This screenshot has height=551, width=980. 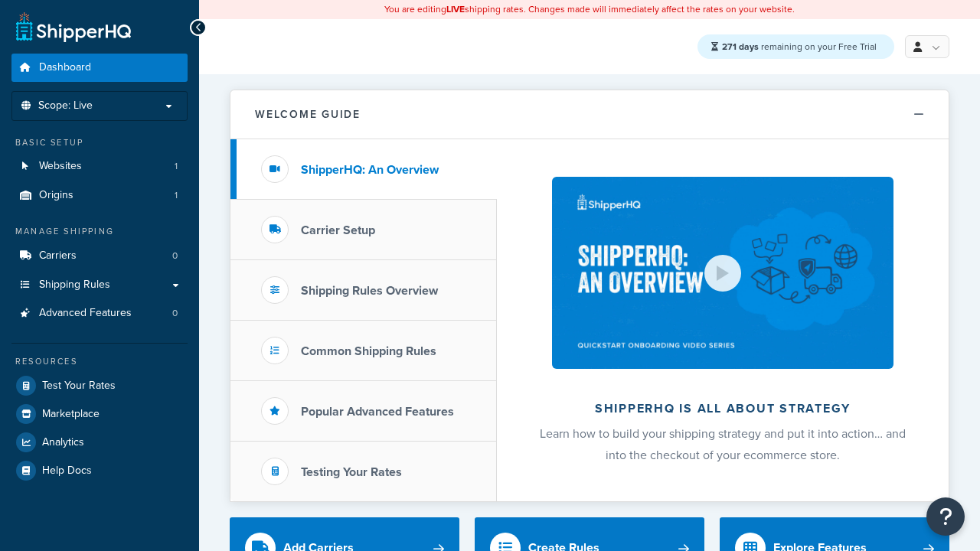 I want to click on span: Marketplace, so click(x=71, y=414).